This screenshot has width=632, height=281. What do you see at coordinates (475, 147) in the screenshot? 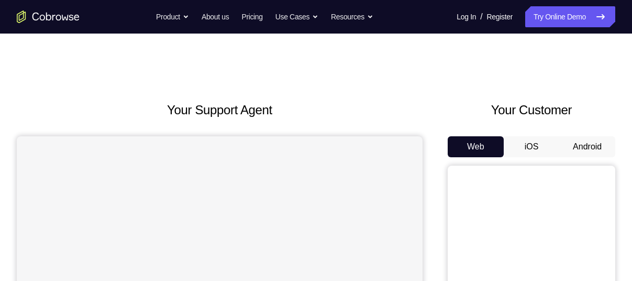
I see `button: Web` at bounding box center [475, 147].